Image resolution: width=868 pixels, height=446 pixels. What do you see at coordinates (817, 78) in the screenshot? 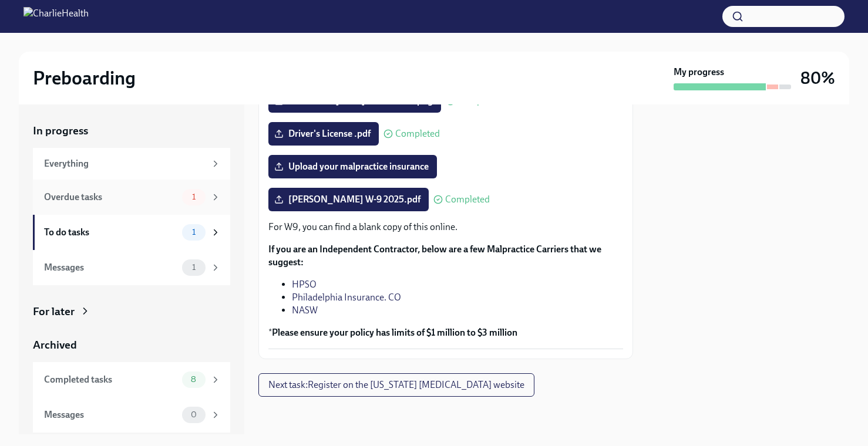
I see `h3: 80%` at bounding box center [817, 78].